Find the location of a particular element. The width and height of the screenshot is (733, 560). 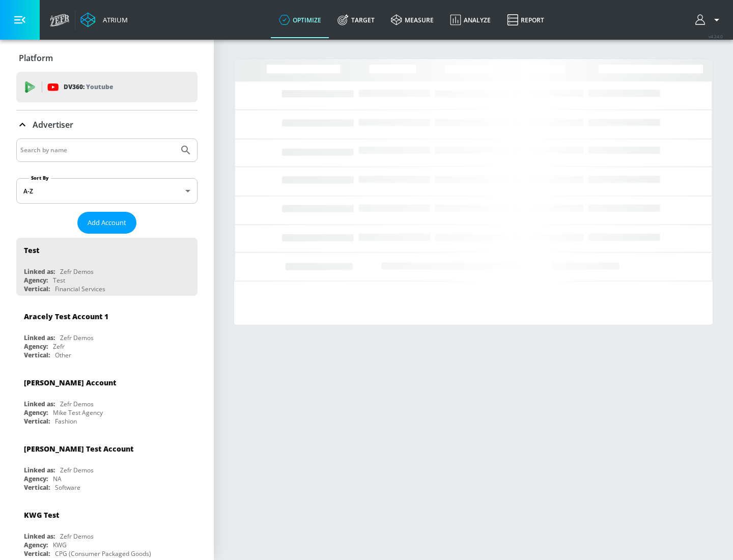

a: optimize is located at coordinates (300, 19).